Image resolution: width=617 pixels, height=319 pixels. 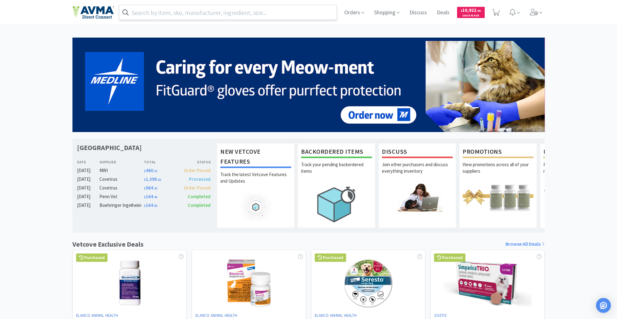 I want to click on img: e4e33dab9f054f5782a47901c742baa9_102.png, so click(x=93, y=12).